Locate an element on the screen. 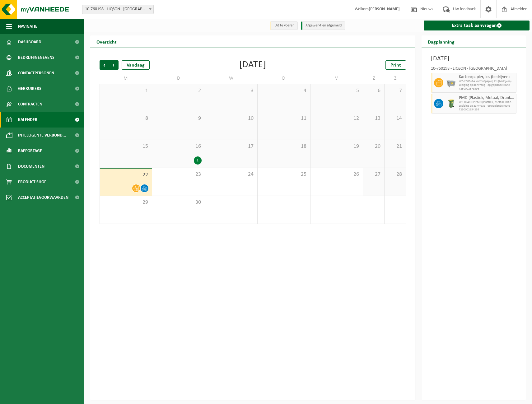 The image size is (532, 404). span: 16 is located at coordinates (178, 147).